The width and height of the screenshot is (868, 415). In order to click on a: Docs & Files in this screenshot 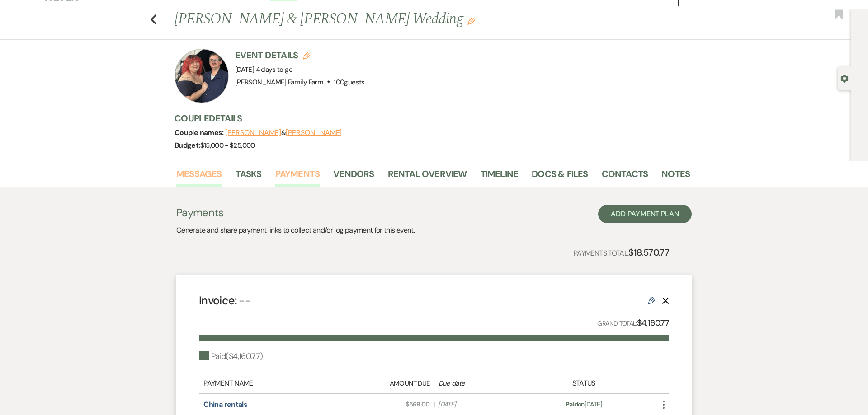, I will do `click(560, 177)`.